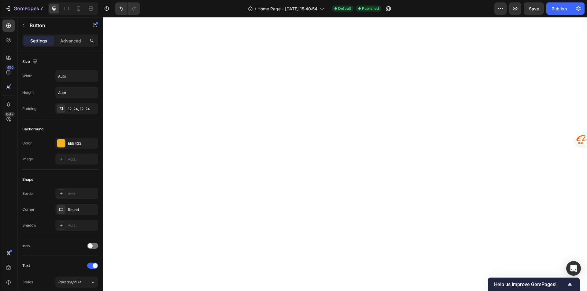  What do you see at coordinates (28, 210) in the screenshot?
I see `div: Corner` at bounding box center [28, 210].